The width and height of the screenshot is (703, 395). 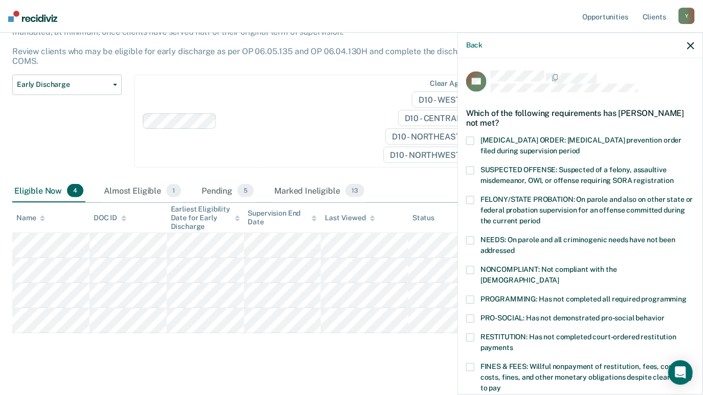 What do you see at coordinates (586, 377) in the screenshot?
I see `span: FINES & FEES: Willful nonpayment of restitution, fees, court costs, fines, and other monetary obl...` at bounding box center [586, 377].